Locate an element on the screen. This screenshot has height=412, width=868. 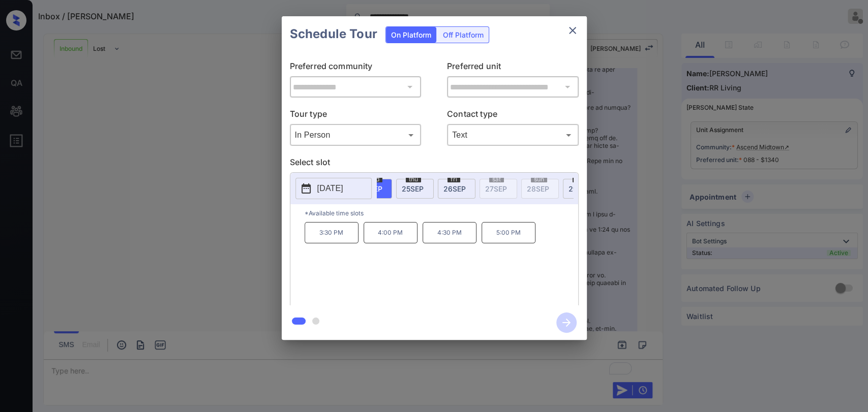
span: thu is located at coordinates (413, 179).